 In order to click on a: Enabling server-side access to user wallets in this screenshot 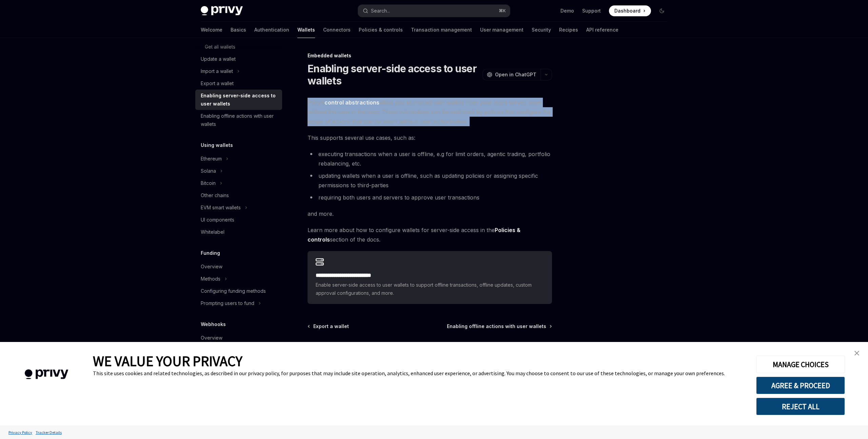, I will do `click(239, 100)`.